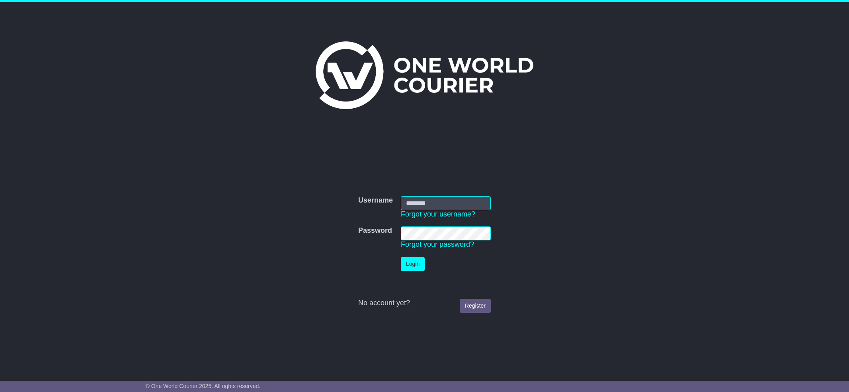 The width and height of the screenshot is (849, 392). I want to click on span: © One World Courier 2025. All rights reserved., so click(203, 386).